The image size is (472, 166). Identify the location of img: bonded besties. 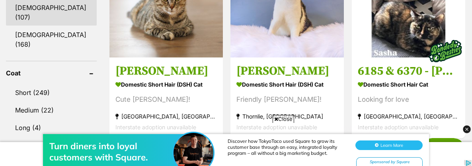
(445, 51).